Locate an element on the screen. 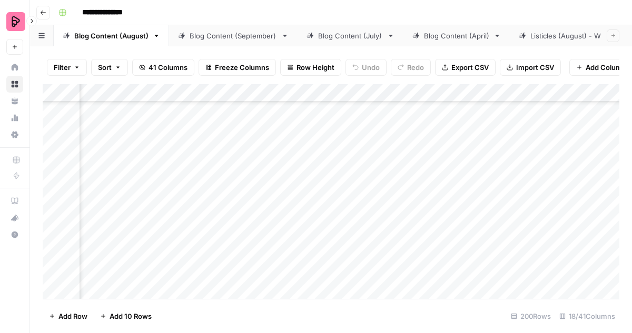 This screenshot has height=333, width=632. button: Undo is located at coordinates (366, 67).